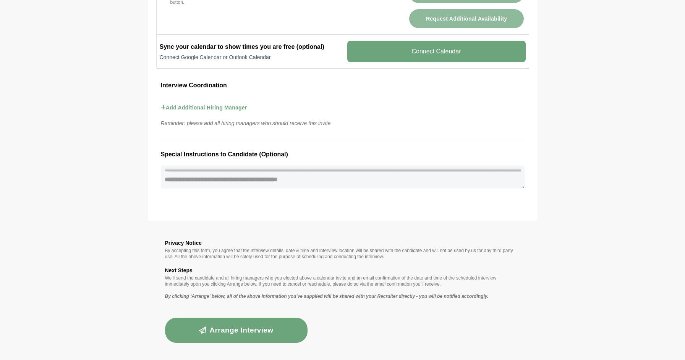 This screenshot has height=360, width=685. What do you see at coordinates (343, 86) in the screenshot?
I see `h3: Interview Coordination` at bounding box center [343, 86].